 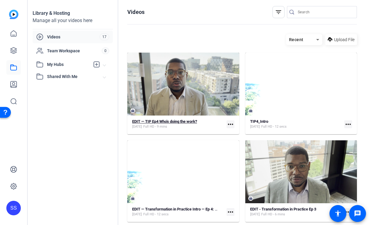 I want to click on span: Full HD - 9 mins, so click(x=155, y=127).